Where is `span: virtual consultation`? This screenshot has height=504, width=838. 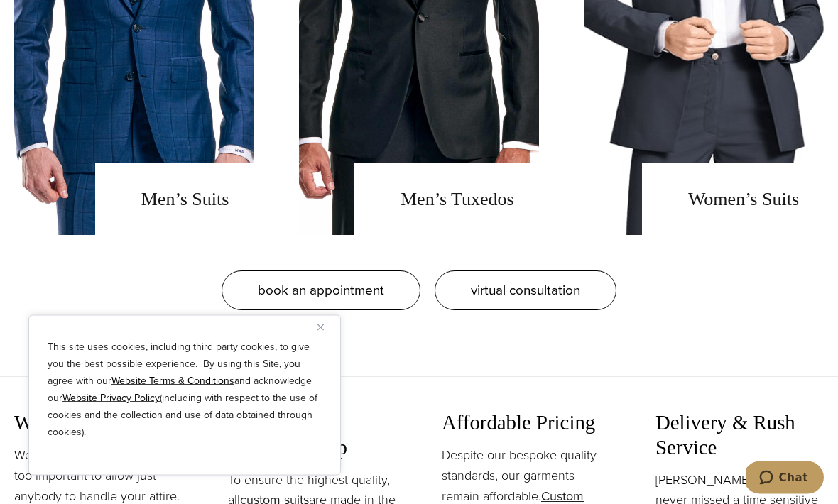
span: virtual consultation is located at coordinates (525, 290).